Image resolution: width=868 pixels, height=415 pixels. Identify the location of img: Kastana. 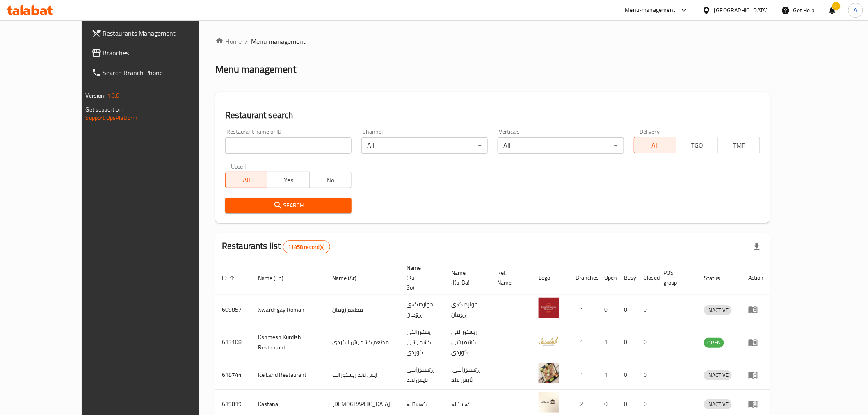
(549, 402).